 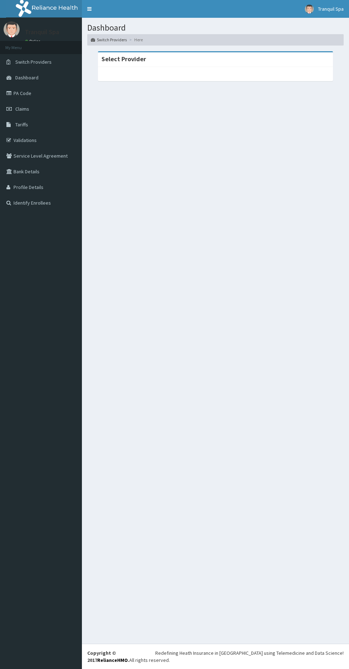 I want to click on a: Online, so click(x=33, y=41).